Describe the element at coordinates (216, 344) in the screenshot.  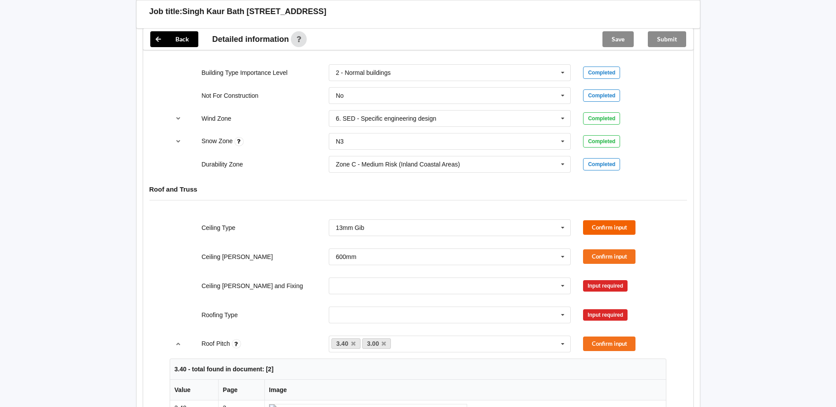
I see `label: Roof Pitch` at that location.